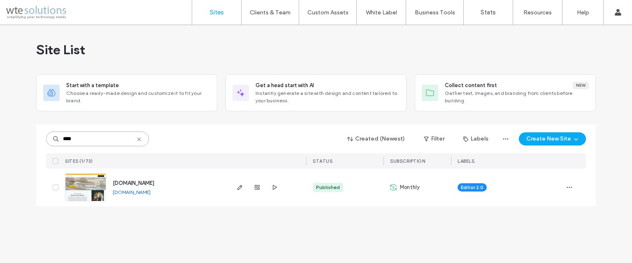 Image resolution: width=632 pixels, height=263 pixels. I want to click on button: Labels, so click(476, 139).